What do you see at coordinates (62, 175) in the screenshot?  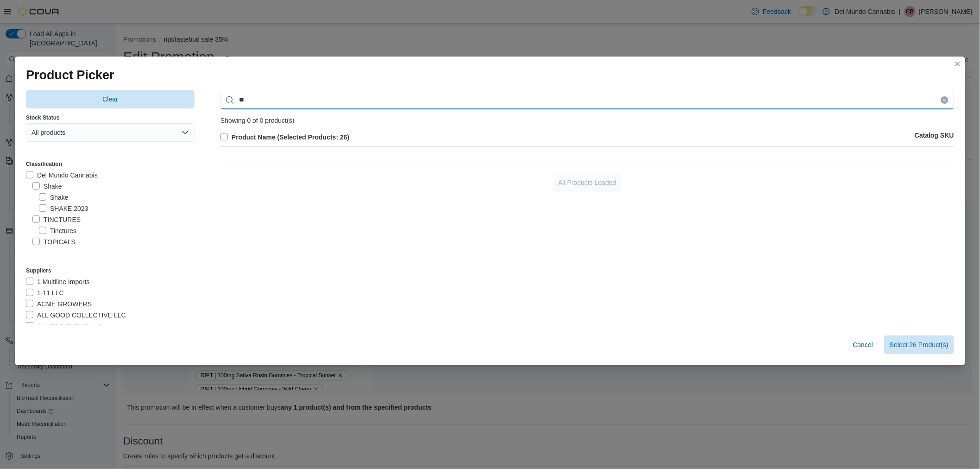 I see `label: Del Mundo Cannabis` at bounding box center [62, 175].